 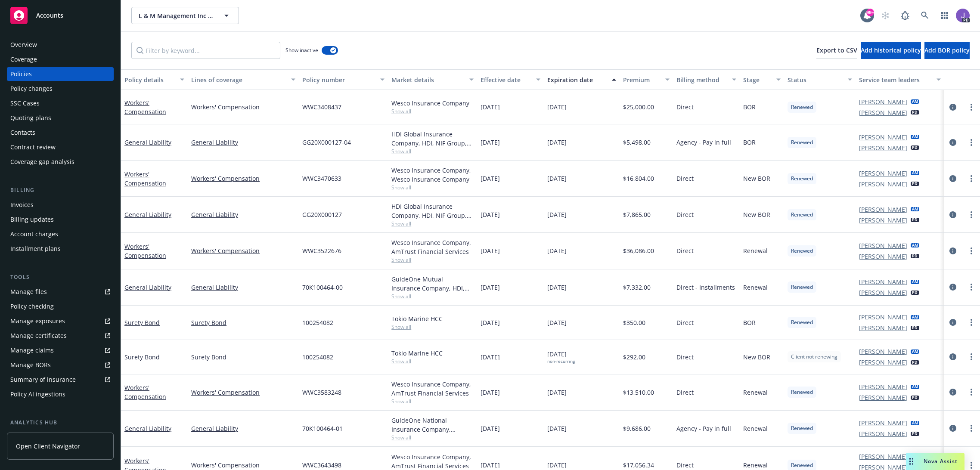 What do you see at coordinates (637, 288) in the screenshot?
I see `span: $7,332.00` at bounding box center [637, 288].